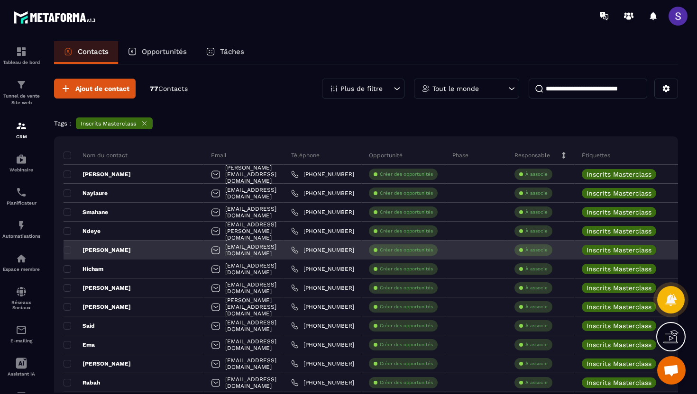  I want to click on p: Ema, so click(79, 345).